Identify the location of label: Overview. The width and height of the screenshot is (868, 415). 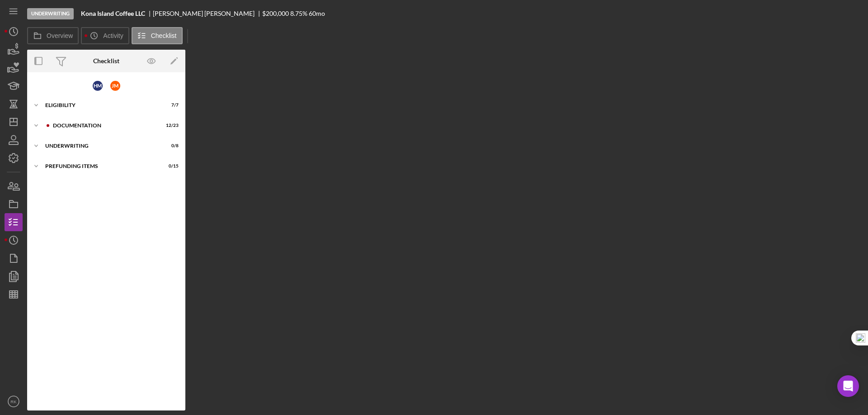
(60, 36).